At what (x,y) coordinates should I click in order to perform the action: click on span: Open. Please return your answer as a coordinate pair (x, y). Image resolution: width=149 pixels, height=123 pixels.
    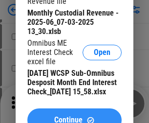
    Looking at the image, I should click on (102, 53).